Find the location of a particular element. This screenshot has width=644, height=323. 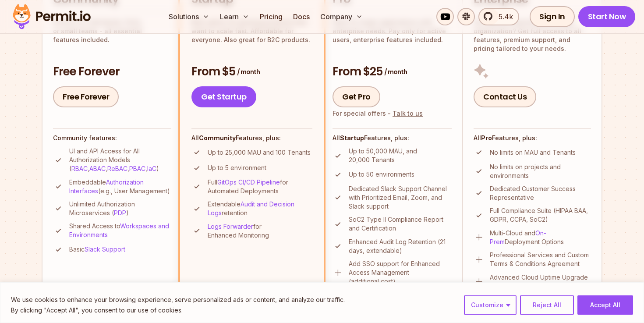

h3: From $5 is located at coordinates (252, 72).